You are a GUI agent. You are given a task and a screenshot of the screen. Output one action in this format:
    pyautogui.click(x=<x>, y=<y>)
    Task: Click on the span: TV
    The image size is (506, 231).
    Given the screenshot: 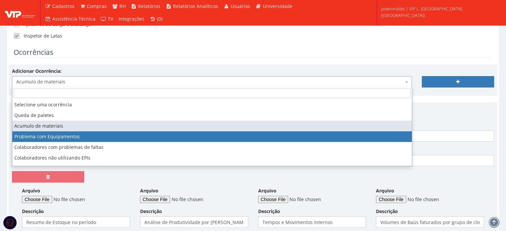 What is the action you would take?
    pyautogui.click(x=111, y=19)
    